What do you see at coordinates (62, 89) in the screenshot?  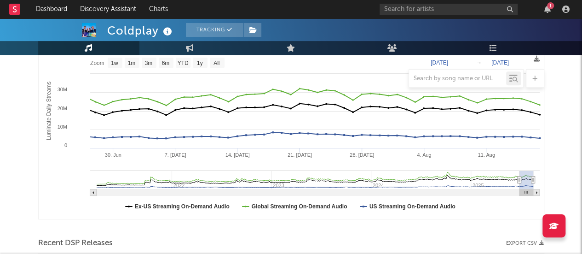 I see `text: 30M` at bounding box center [62, 89].